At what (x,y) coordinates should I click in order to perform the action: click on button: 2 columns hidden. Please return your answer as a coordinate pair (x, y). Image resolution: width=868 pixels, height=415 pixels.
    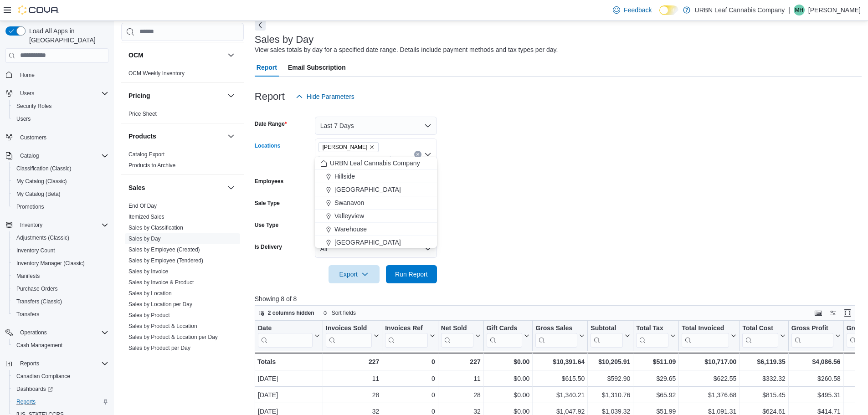
    Looking at the image, I should click on (287, 313).